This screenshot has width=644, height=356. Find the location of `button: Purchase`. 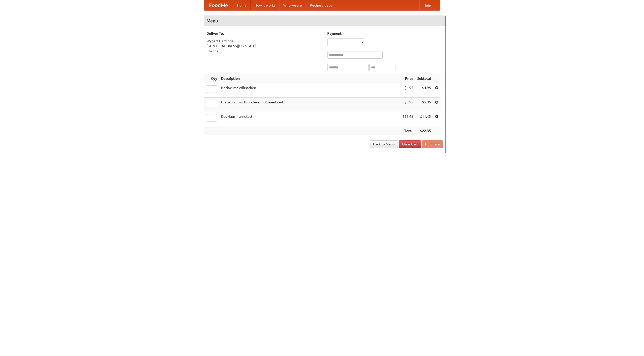

button: Purchase is located at coordinates (433, 145).